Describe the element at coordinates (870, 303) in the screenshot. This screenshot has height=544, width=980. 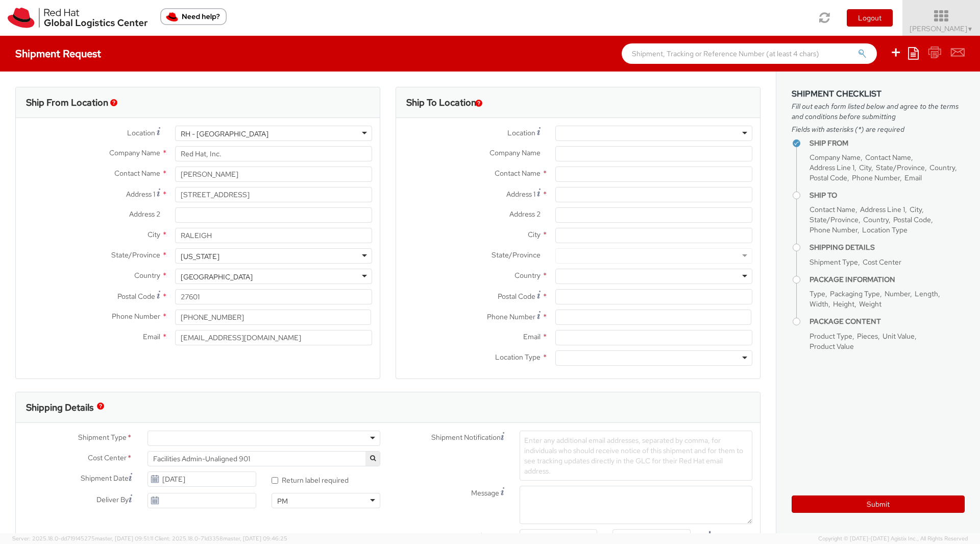
I see `span: Weight` at that location.